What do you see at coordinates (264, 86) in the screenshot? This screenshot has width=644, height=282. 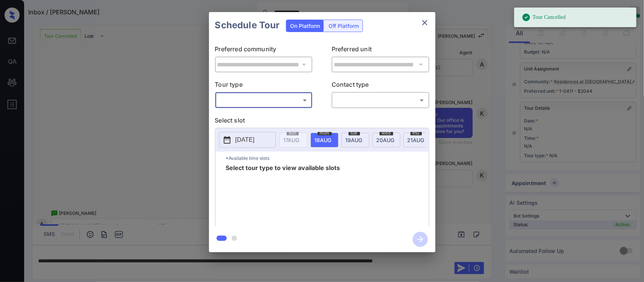 I see `p: Tour type` at bounding box center [264, 86].